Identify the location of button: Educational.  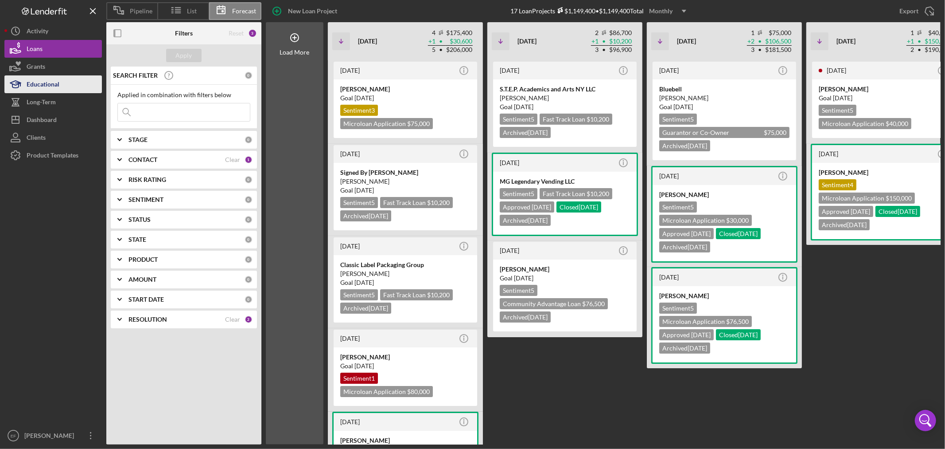
(53, 84).